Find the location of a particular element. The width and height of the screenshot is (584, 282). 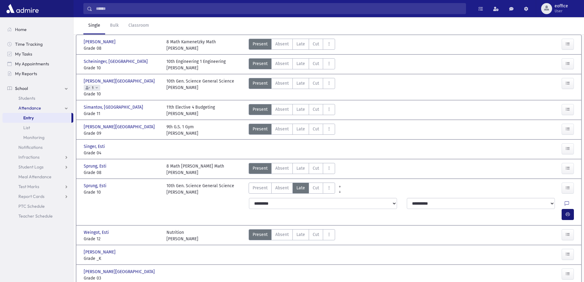

span: Grade 03 is located at coordinates (122, 278).